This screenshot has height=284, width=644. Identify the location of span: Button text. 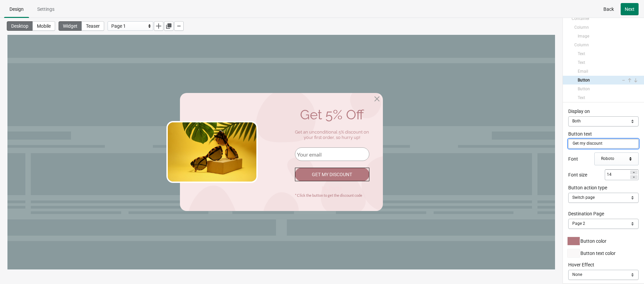
(581, 134).